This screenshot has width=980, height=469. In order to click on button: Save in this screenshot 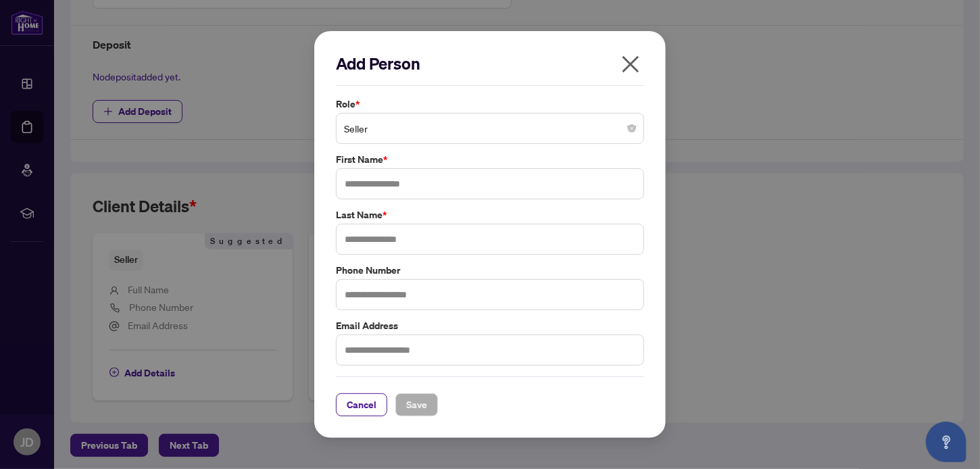, I will do `click(416, 405)`.